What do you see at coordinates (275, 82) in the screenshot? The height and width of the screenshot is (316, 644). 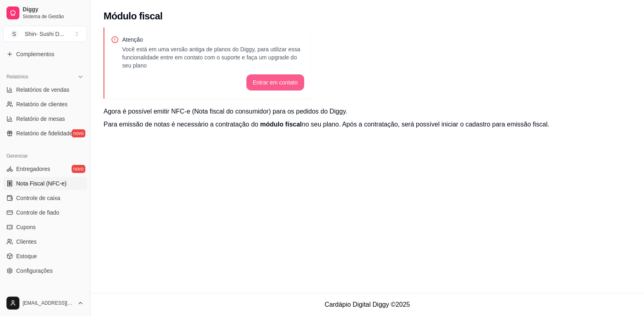 I see `a: Entrar em contato` at bounding box center [275, 82].